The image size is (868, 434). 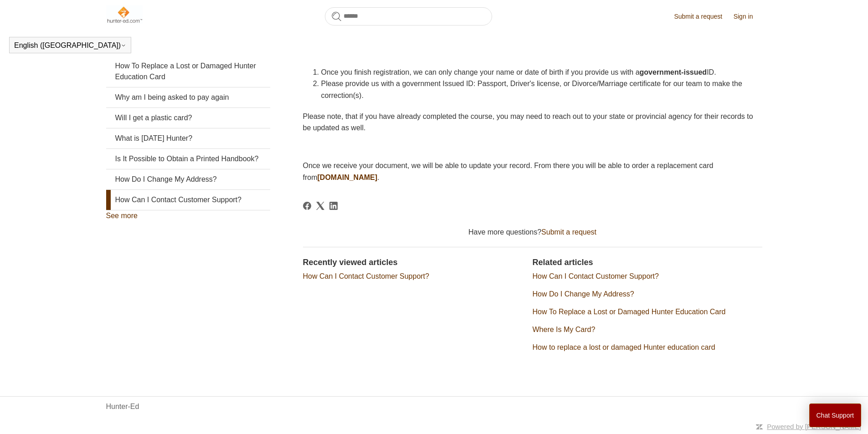 I want to click on span: Once we receive your document, we will be able to update your record. From there you will be able..., so click(x=508, y=171).